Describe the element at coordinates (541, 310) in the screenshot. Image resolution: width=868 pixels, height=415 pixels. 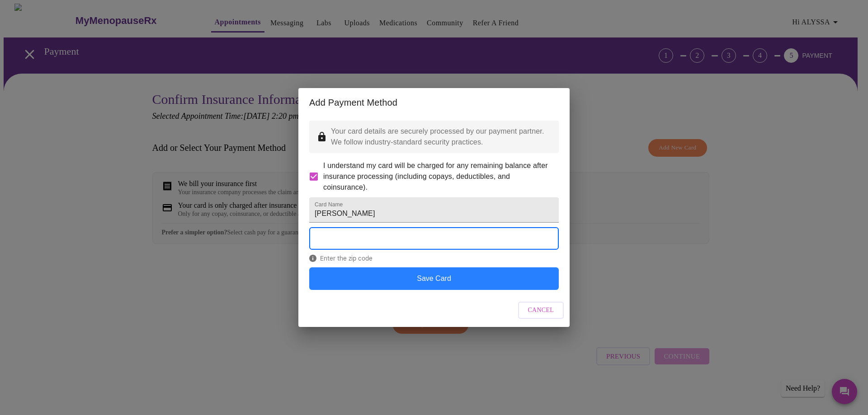
I see `span: Cancel` at that location.